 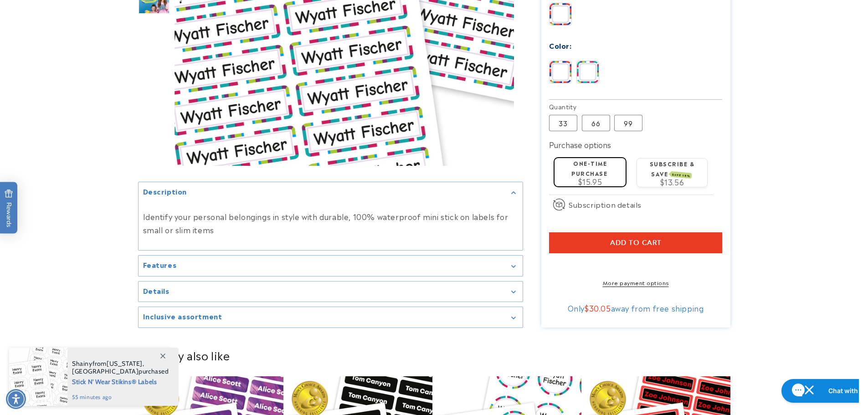 What do you see at coordinates (588, 72) in the screenshot?
I see `img: Pink` at bounding box center [588, 72].